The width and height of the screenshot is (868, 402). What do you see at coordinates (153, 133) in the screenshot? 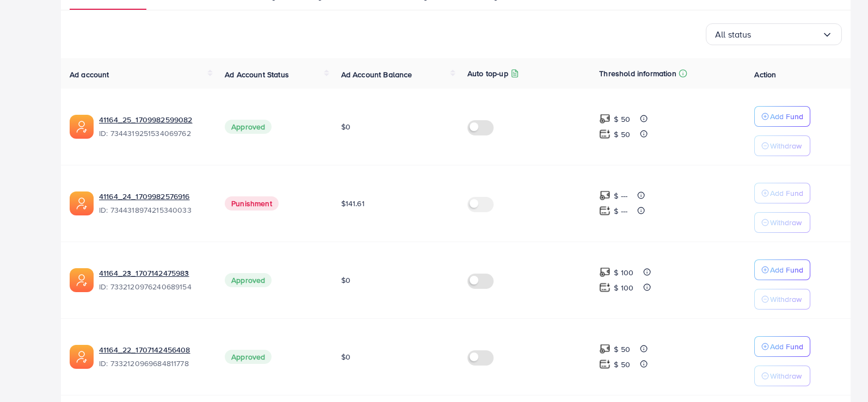
I see `span: ID: 7344319251534069762` at bounding box center [153, 133].